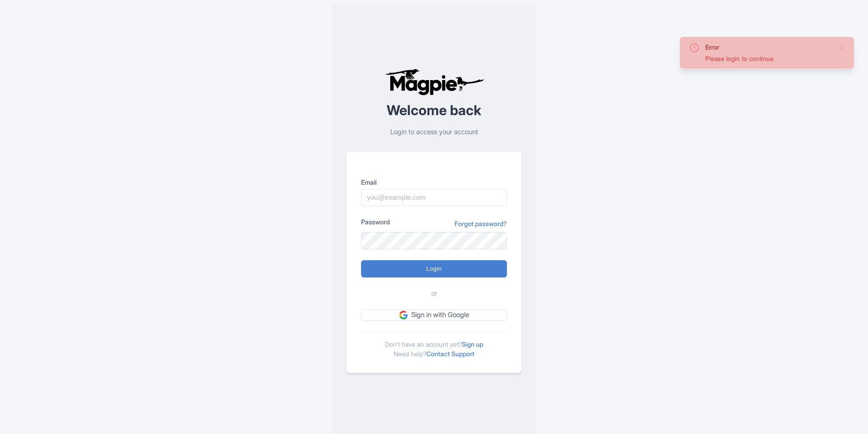  What do you see at coordinates (450, 353) in the screenshot?
I see `a: Contact Support` at bounding box center [450, 353].